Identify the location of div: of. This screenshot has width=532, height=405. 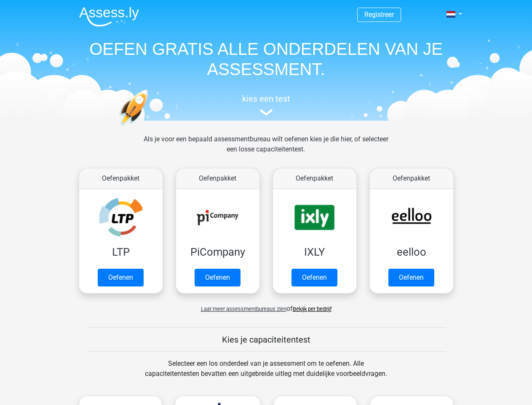
(266, 306).